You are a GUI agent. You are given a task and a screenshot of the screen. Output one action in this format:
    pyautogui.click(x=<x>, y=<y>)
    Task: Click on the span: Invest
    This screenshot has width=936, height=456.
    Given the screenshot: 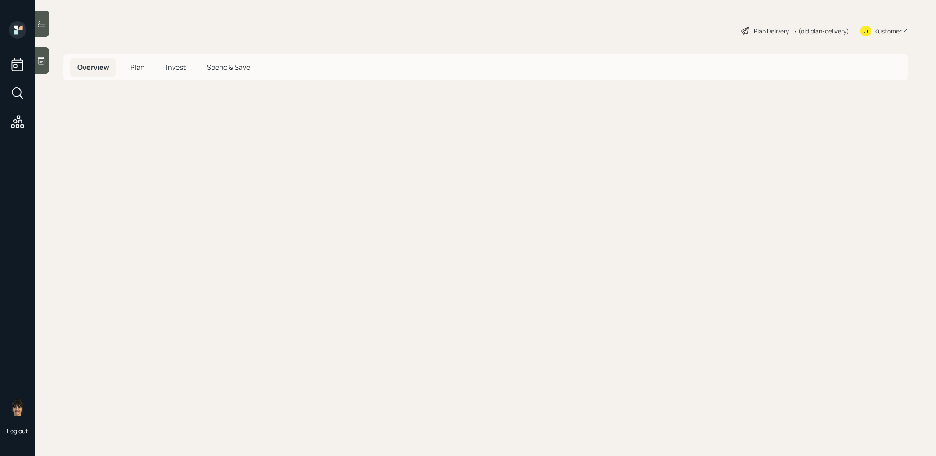 What is the action you would take?
    pyautogui.click(x=176, y=67)
    